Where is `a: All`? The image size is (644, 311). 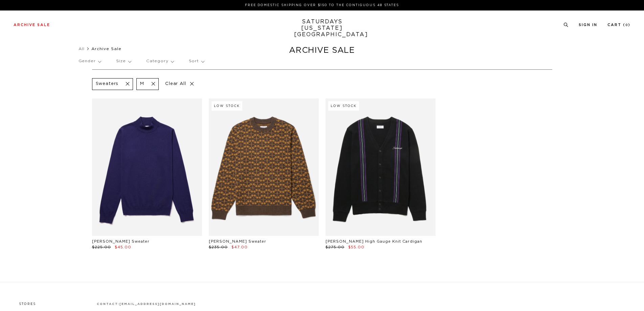 a: All is located at coordinates (81, 49).